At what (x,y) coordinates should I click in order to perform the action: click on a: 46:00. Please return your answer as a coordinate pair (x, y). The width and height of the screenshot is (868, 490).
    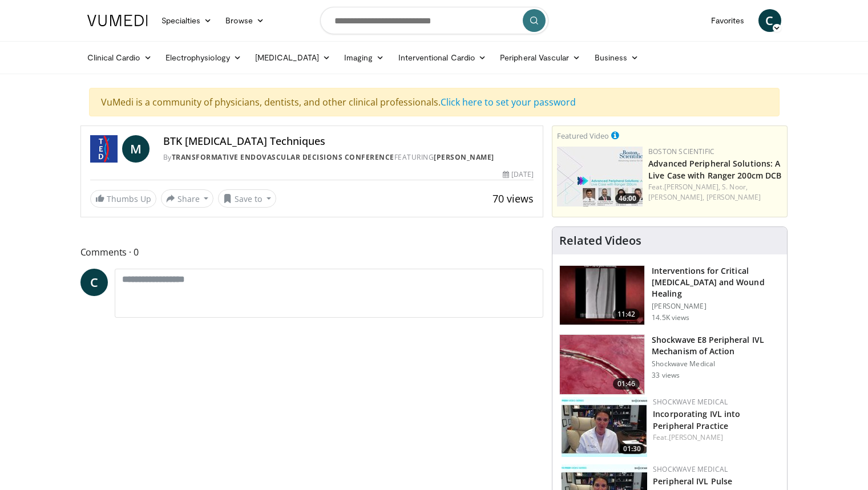
    Looking at the image, I should click on (599, 176).